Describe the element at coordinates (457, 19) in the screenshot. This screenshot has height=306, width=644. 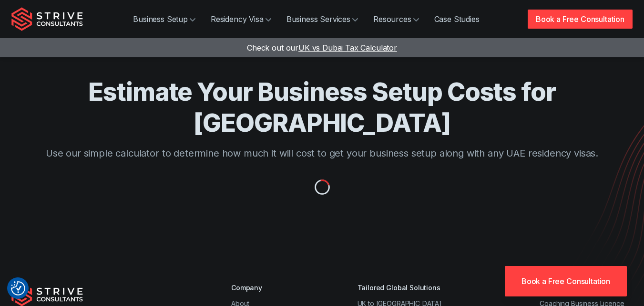
I see `a: Case Studies` at that location.